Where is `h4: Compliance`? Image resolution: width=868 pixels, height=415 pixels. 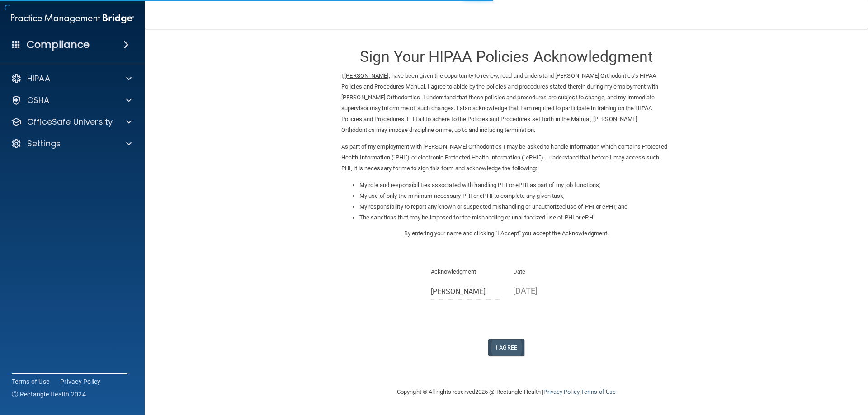 h4: Compliance is located at coordinates (57, 45).